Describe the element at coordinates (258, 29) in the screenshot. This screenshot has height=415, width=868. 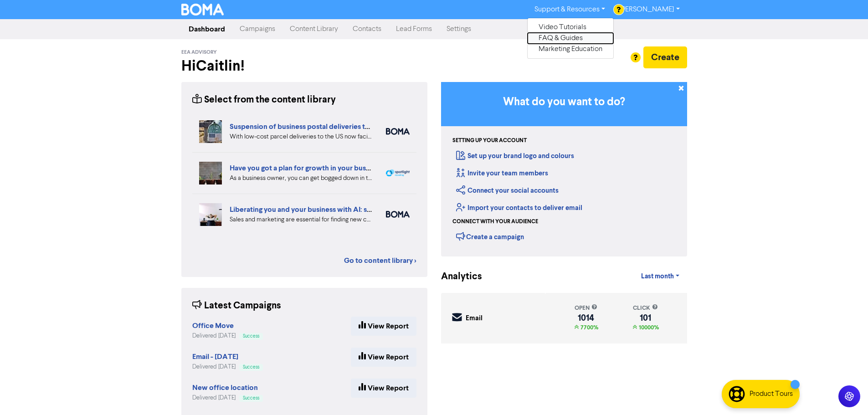
I see `a: Campaigns` at that location.